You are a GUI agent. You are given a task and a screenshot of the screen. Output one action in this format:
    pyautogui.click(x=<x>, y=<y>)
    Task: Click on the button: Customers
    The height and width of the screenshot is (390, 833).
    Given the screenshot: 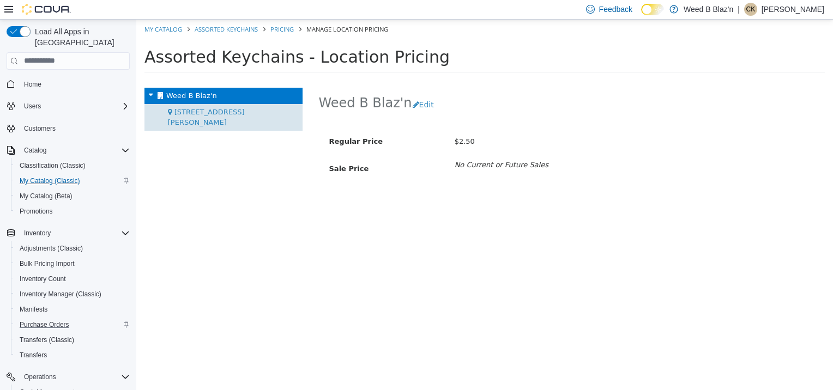 What is the action you would take?
    pyautogui.click(x=68, y=128)
    